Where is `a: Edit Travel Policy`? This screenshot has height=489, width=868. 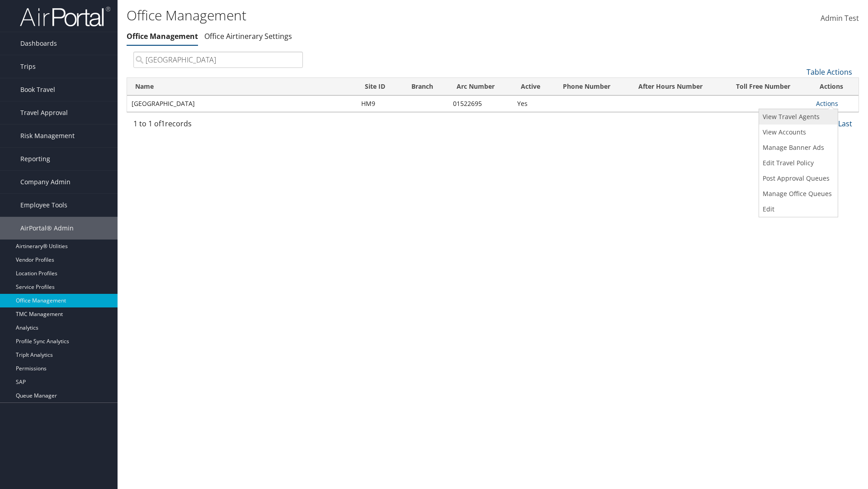
a: Edit Travel Policy is located at coordinates (797, 163).